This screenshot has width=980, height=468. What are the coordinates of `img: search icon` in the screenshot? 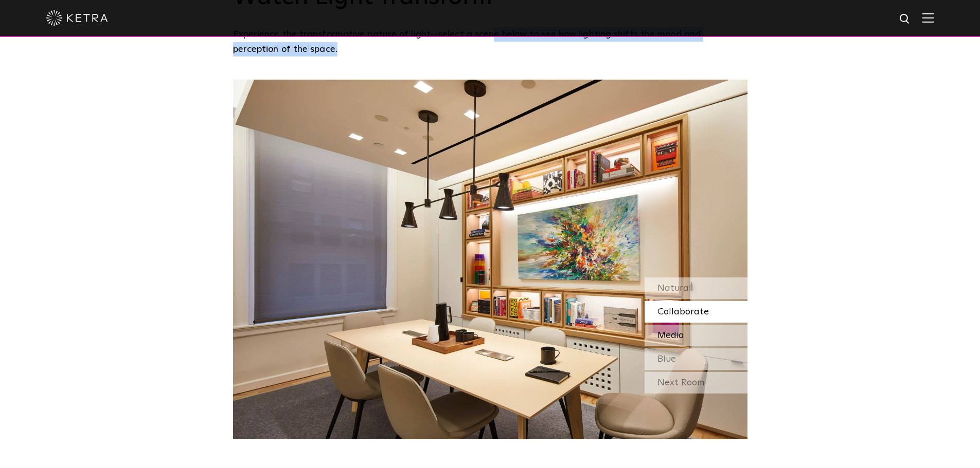 It's located at (905, 19).